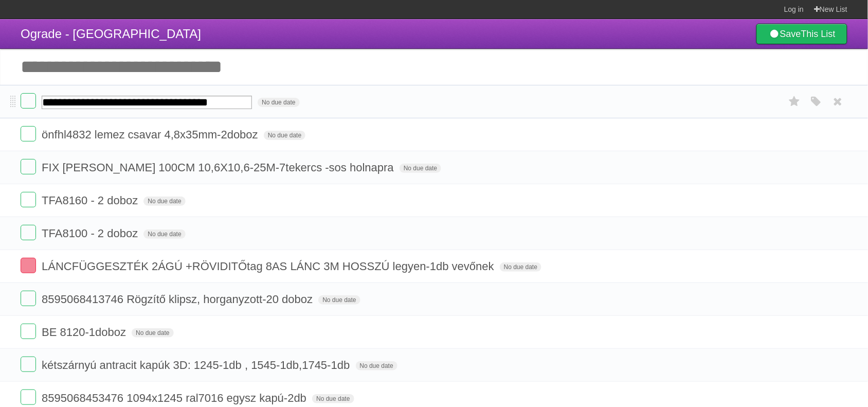 This screenshot has width=868, height=407. I want to click on span: BE 8120-1doboz, so click(85, 332).